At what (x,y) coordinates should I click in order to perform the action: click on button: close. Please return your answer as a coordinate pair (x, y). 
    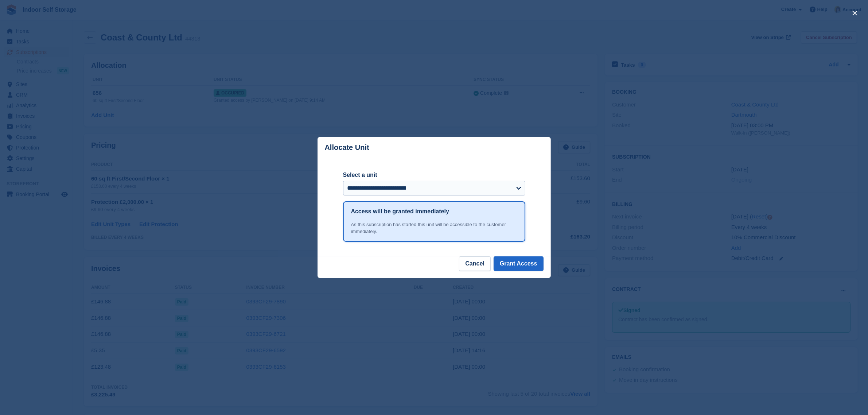
    Looking at the image, I should click on (855, 13).